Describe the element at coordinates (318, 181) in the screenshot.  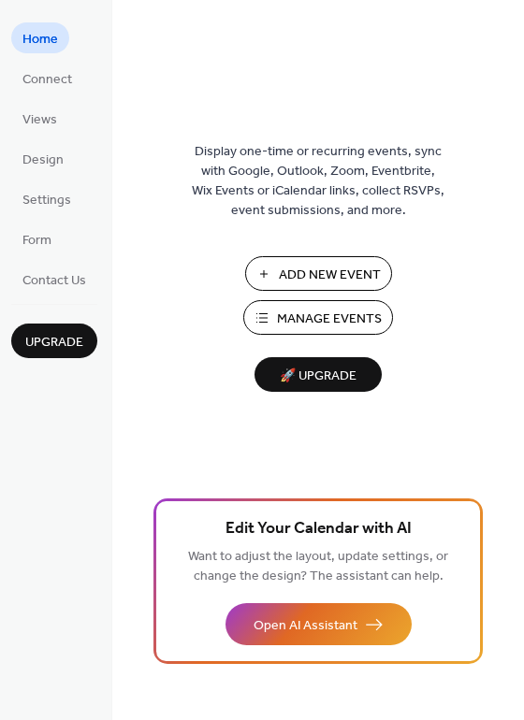
I see `span: Display one-time or recurring events, sync with Google, Outlook, Zoom, Eventbrite, Wix Events or ...` at that location.